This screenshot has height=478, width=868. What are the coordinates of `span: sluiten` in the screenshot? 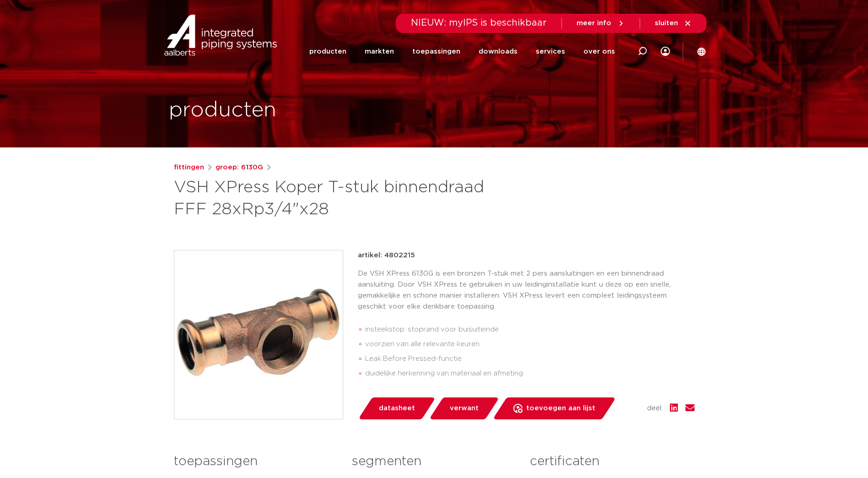 It's located at (666, 23).